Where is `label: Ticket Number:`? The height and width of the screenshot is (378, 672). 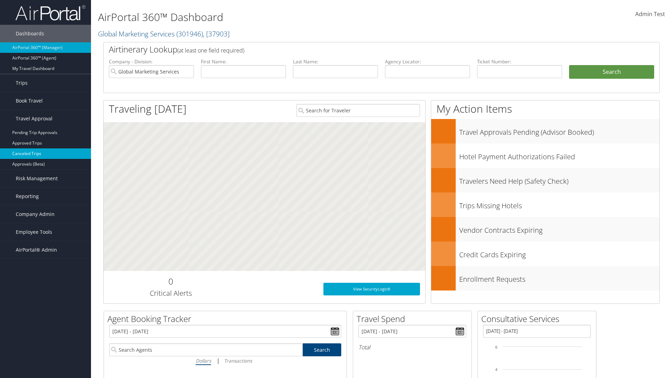 label: Ticket Number: is located at coordinates (519, 62).